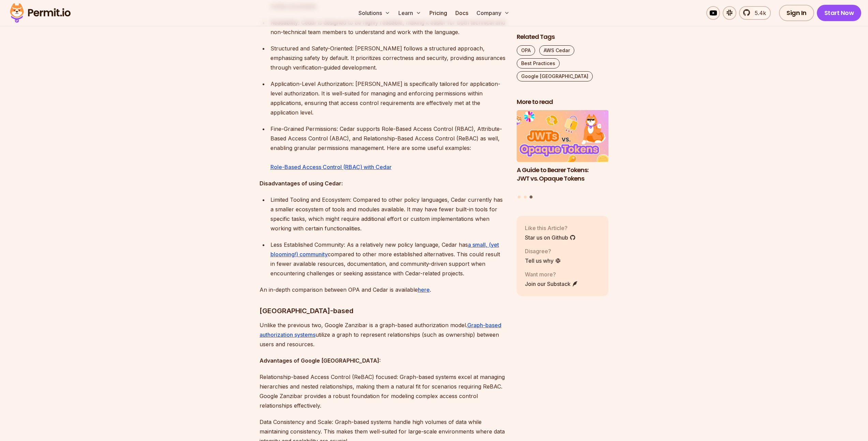  Describe the element at coordinates (563, 151) in the screenshot. I see `li: 3 of 3` at that location.